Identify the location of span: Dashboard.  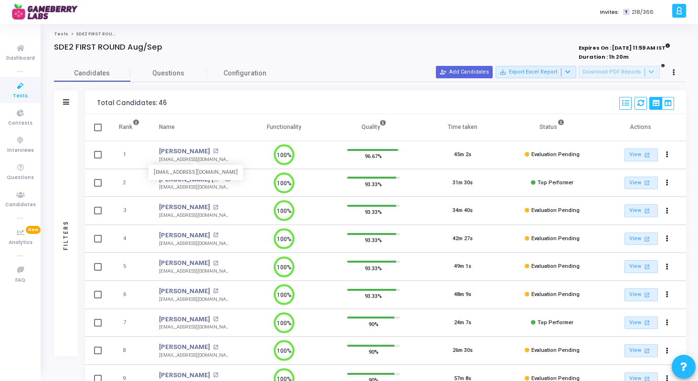
(21, 58).